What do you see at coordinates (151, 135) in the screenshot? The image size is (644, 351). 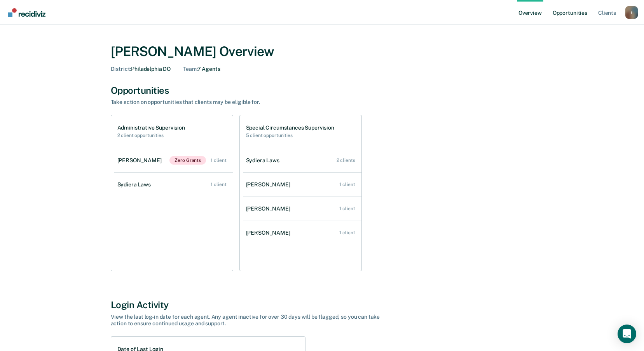 I see `h2: 2 client opportunities` at bounding box center [151, 135].